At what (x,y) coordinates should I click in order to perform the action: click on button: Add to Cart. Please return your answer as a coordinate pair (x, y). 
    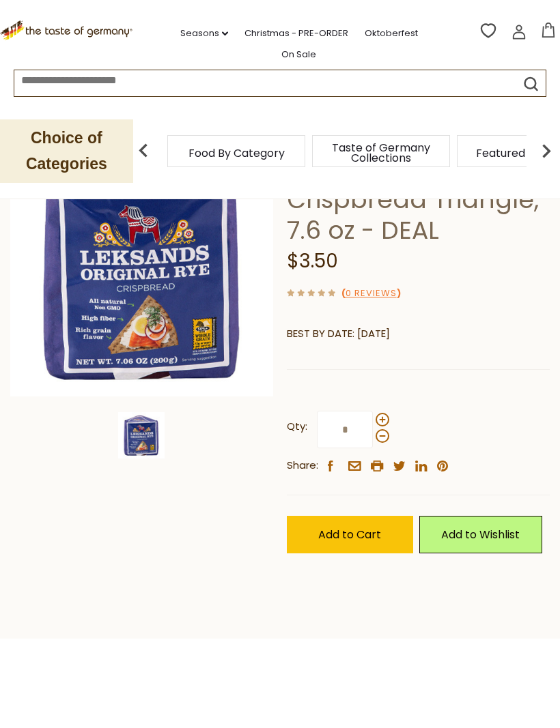
    Looking at the image, I should click on (350, 534).